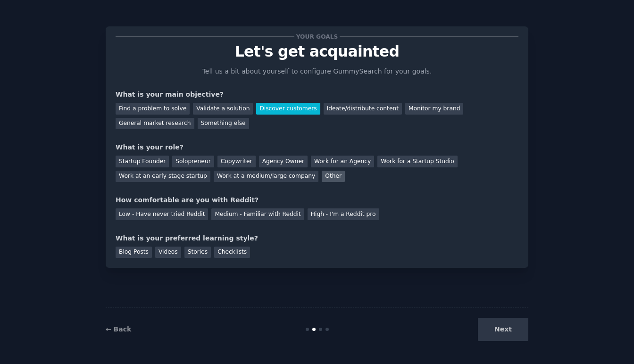 This screenshot has height=364, width=634. What do you see at coordinates (317, 238) in the screenshot?
I see `div: What is your preferred learning style?` at bounding box center [317, 238].